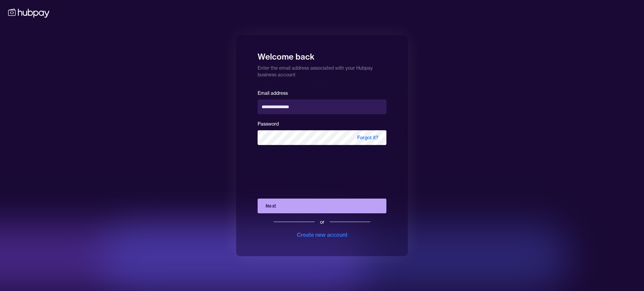 The height and width of the screenshot is (291, 644). I want to click on label: Email address, so click(273, 93).